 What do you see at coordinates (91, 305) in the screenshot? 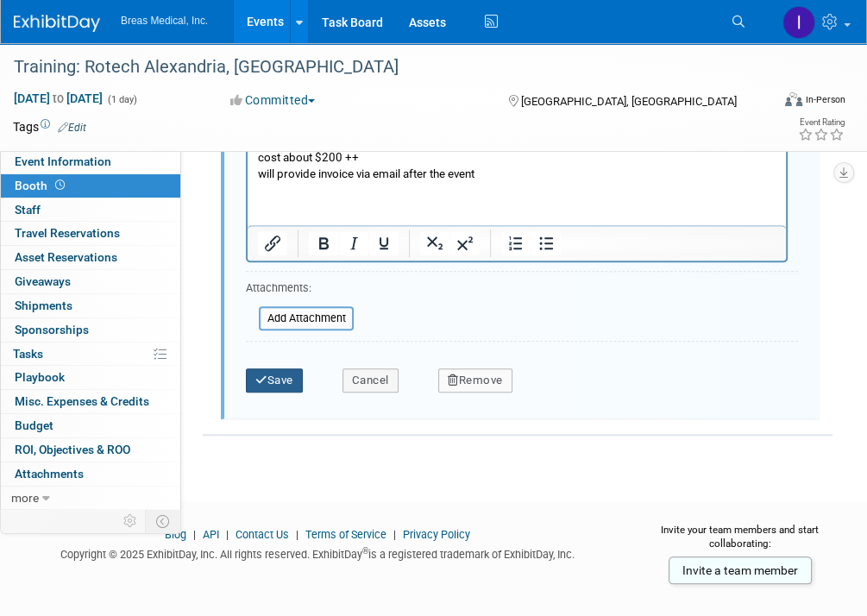
I see `a: Shipments` at bounding box center [91, 305].